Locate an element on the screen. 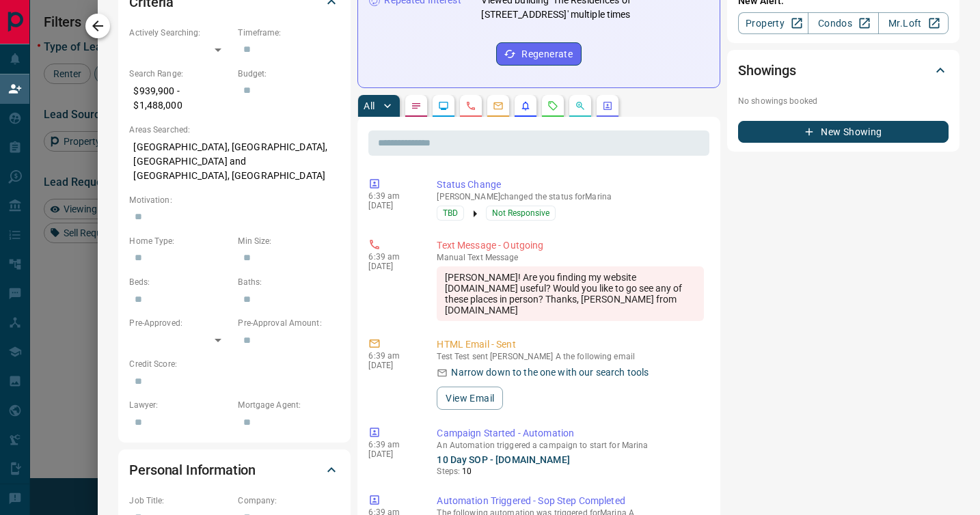 Image resolution: width=980 pixels, height=515 pixels. p: Text Message - Outgoing is located at coordinates (570, 246).